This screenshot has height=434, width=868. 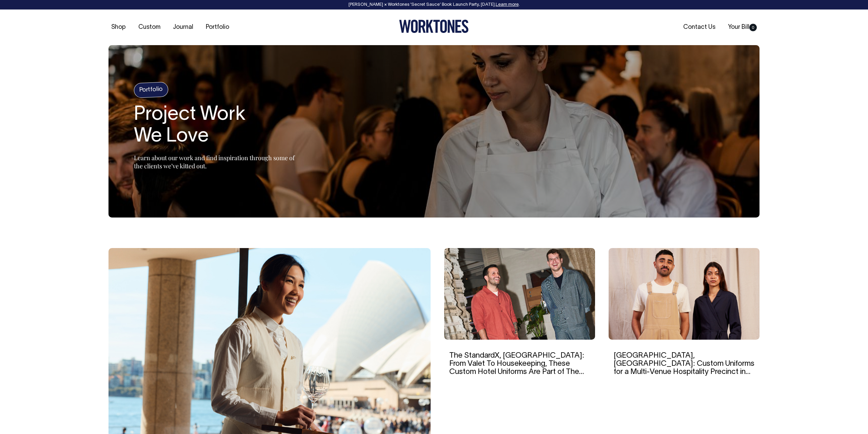 I want to click on img: The StandardX, Melbourne: From Valet To Housekeeping, These Custom Hotel Uniforms Are Part of The..., so click(x=520, y=293).